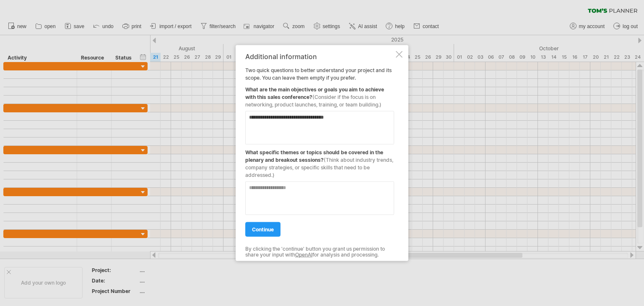  I want to click on div: Two quick questions to better understand your project and its scope. You can leave them empty if ..., so click(320, 153).